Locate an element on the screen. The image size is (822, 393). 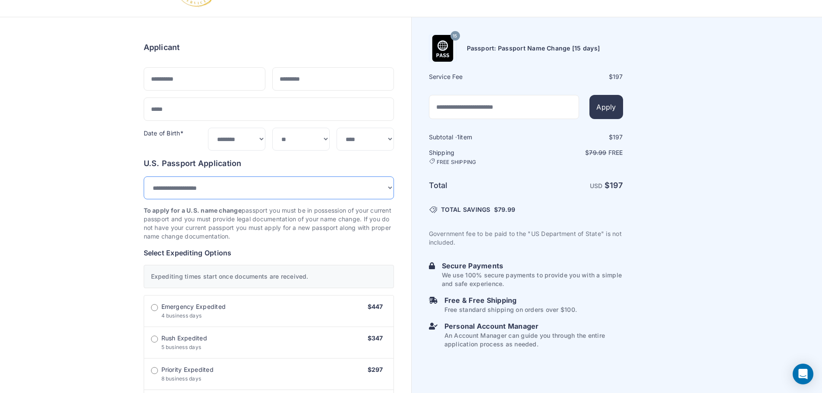
span: $447 is located at coordinates (376, 306).